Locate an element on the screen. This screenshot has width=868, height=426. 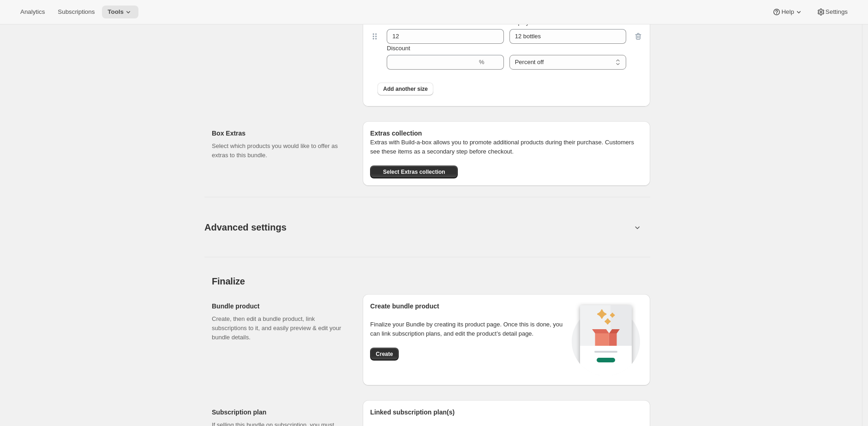
h2: Finalize is located at coordinates (431, 281).